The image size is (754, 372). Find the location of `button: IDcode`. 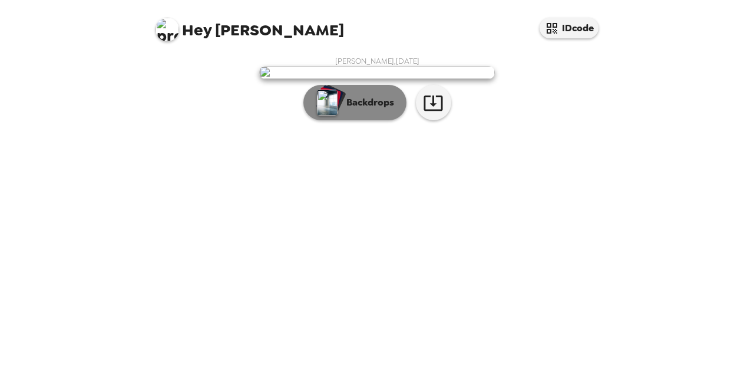

button: IDcode is located at coordinates (569, 28).